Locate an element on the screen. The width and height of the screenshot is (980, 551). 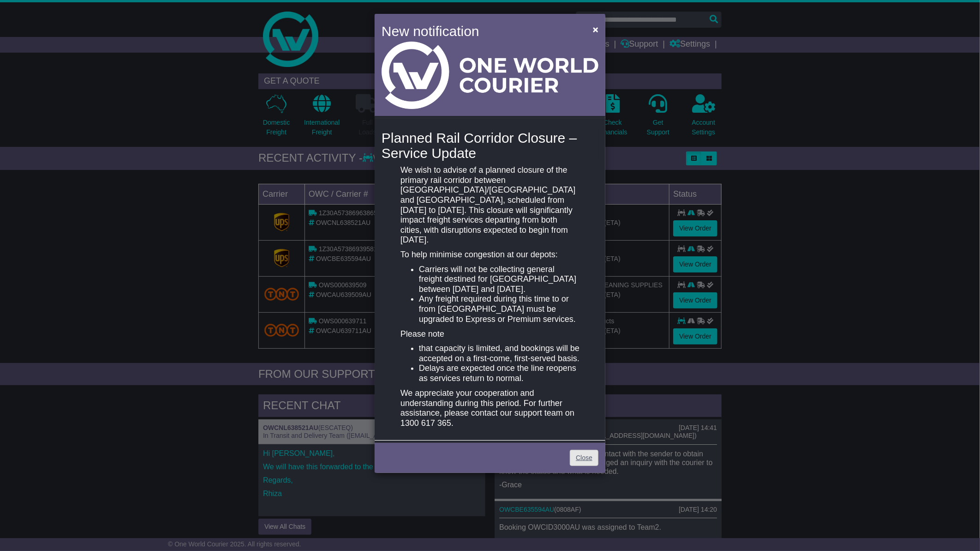
p: To help minimise congestion at our depots: is located at coordinates (490, 255).